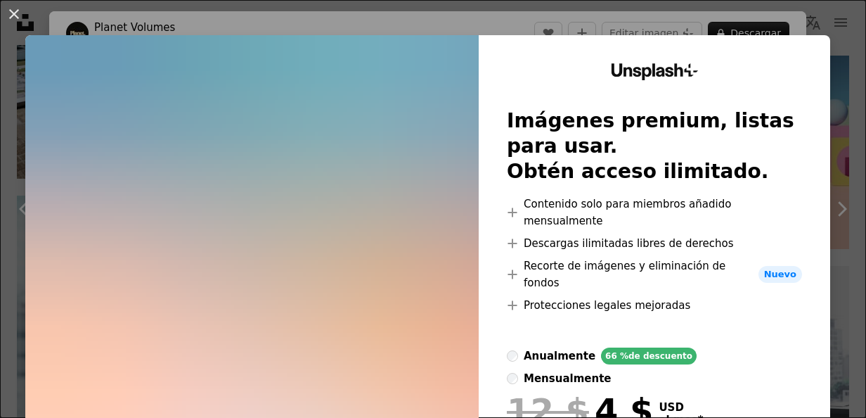 Image resolution: width=866 pixels, height=418 pixels. I want to click on span: USD, so click(681, 407).